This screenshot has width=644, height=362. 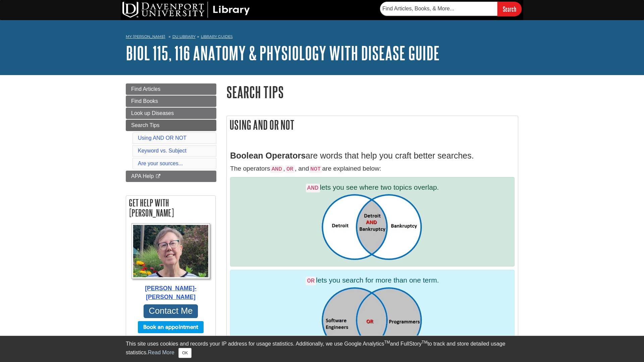 I want to click on a: DU Library, so click(x=184, y=37).